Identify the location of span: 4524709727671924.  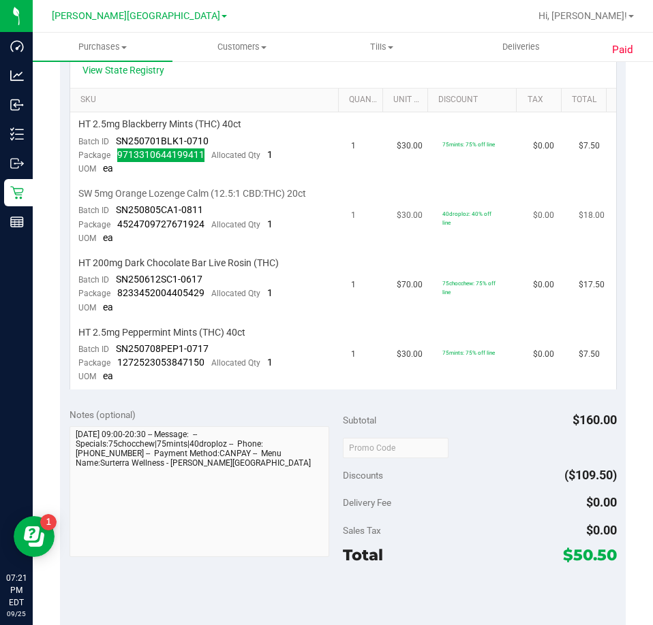
(161, 224).